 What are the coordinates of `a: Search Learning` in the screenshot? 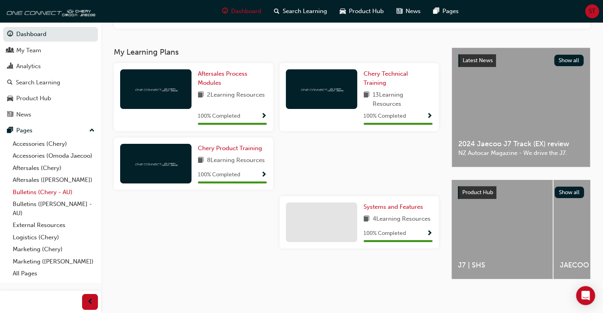 It's located at (50, 82).